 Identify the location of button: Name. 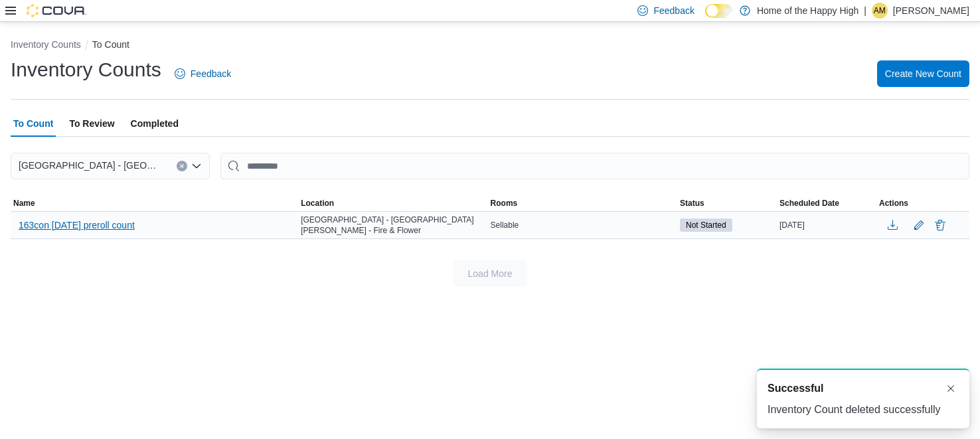
(154, 203).